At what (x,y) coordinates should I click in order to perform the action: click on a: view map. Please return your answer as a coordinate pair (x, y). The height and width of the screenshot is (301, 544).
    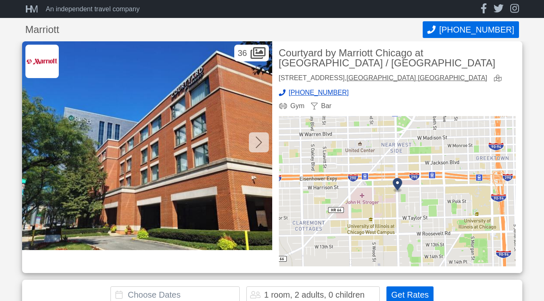
    Looking at the image, I should click on (499, 78).